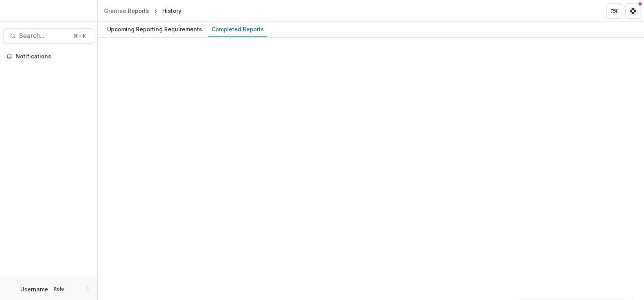 This screenshot has width=644, height=300. What do you see at coordinates (238, 29) in the screenshot?
I see `a: Completed Reports` at bounding box center [238, 29].